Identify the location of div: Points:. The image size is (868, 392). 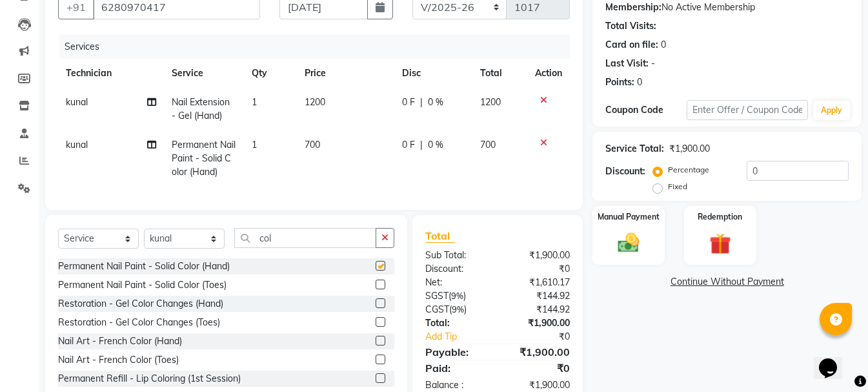
(620, 82).